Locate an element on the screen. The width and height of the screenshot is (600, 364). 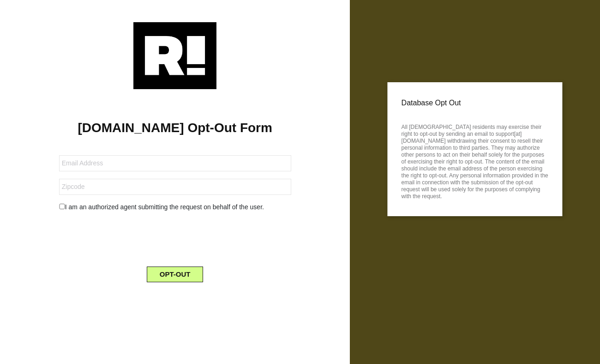
input: Email Address is located at coordinates (175, 163).